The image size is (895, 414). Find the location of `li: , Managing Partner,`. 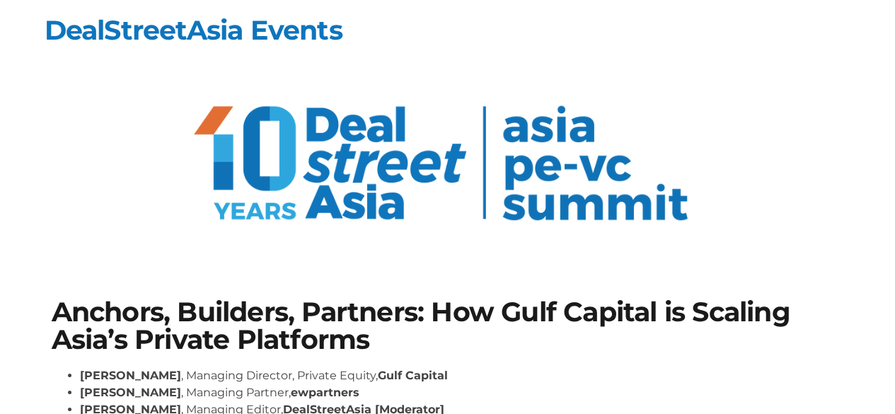

li: , Managing Partner, is located at coordinates (462, 393).